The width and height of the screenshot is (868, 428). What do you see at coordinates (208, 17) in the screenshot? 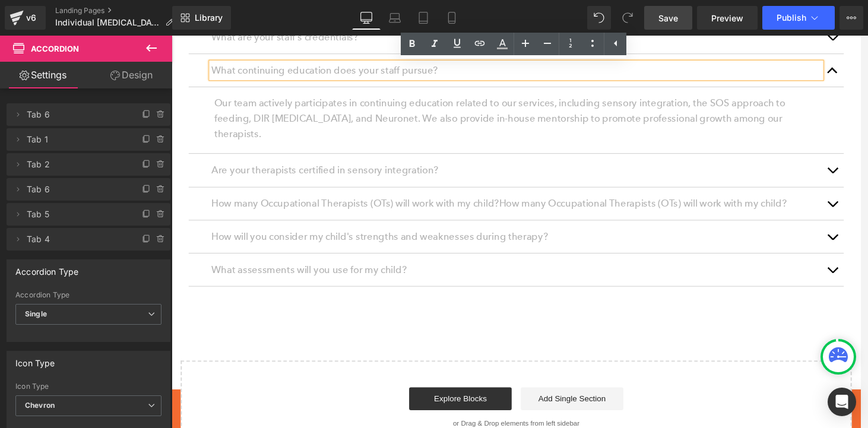
I see `span: Library` at bounding box center [208, 17].